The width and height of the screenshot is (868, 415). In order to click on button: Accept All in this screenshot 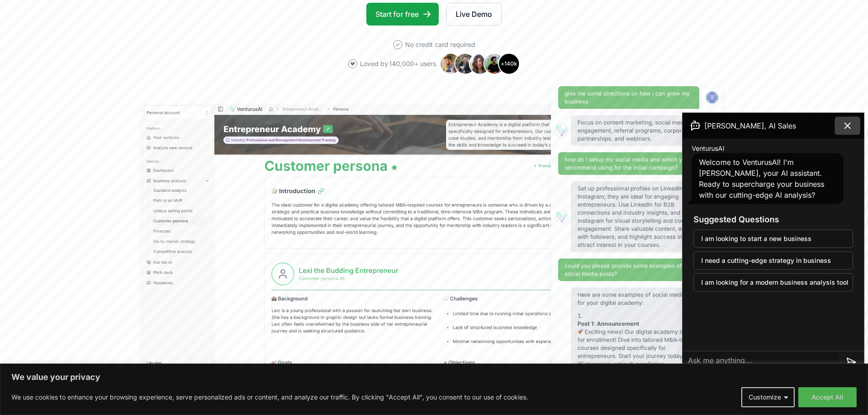, I will do `click(828, 398)`.